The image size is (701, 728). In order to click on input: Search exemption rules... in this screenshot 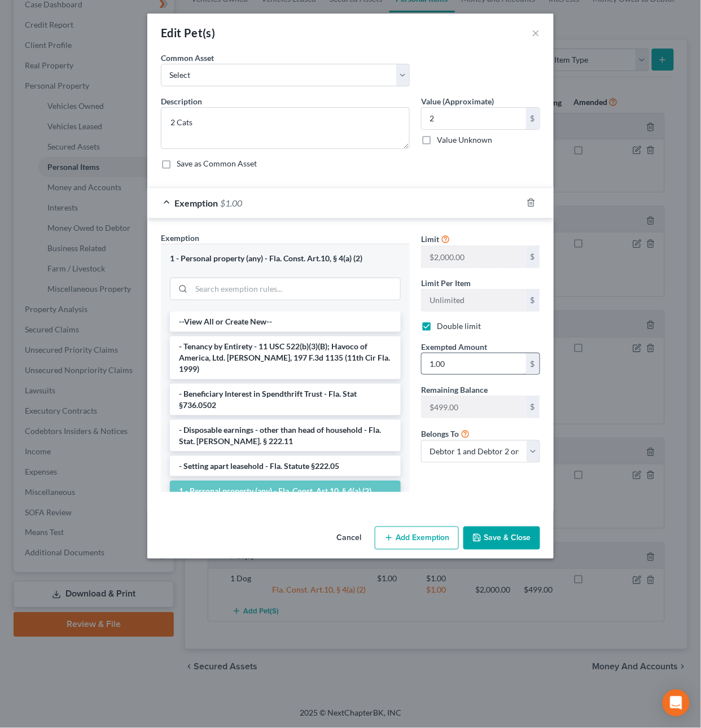, I will do `click(296, 289)`.